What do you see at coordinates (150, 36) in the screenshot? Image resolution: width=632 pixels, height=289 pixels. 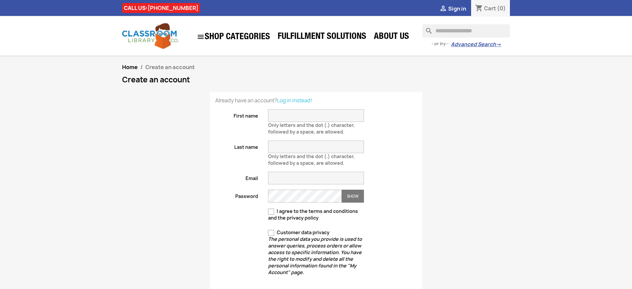 I see `img: Classroom Library Company` at bounding box center [150, 36].